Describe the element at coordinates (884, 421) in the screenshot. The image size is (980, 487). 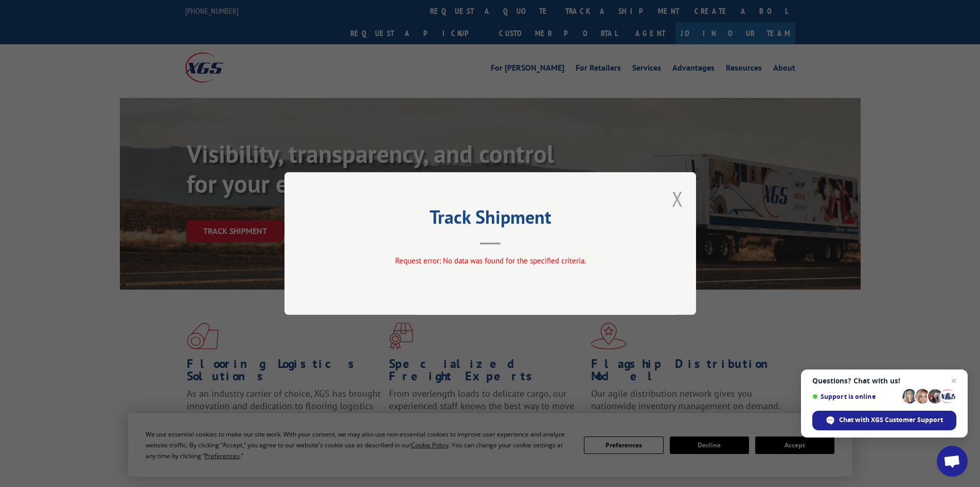
I see `div: Chat with XGS Customer Support` at that location.